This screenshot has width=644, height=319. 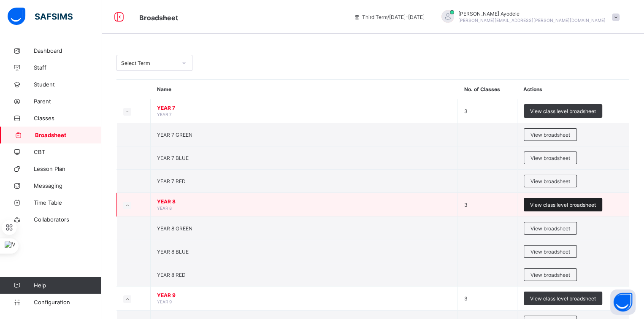 I want to click on span: Help, so click(x=67, y=285).